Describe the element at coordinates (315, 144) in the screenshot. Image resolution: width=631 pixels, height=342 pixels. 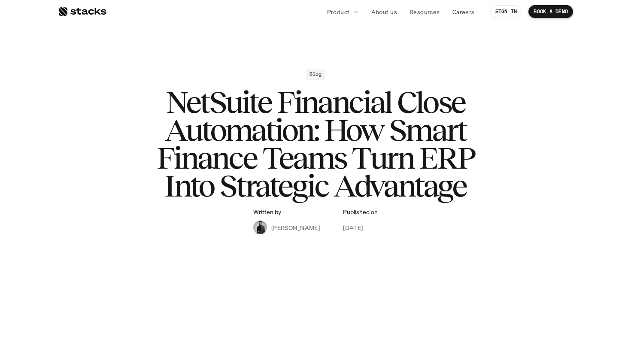
I see `h1: NetSuite Financial Close Automation: How Smart Finance Teams Turn ERP Into Strategic Advantage` at that location.